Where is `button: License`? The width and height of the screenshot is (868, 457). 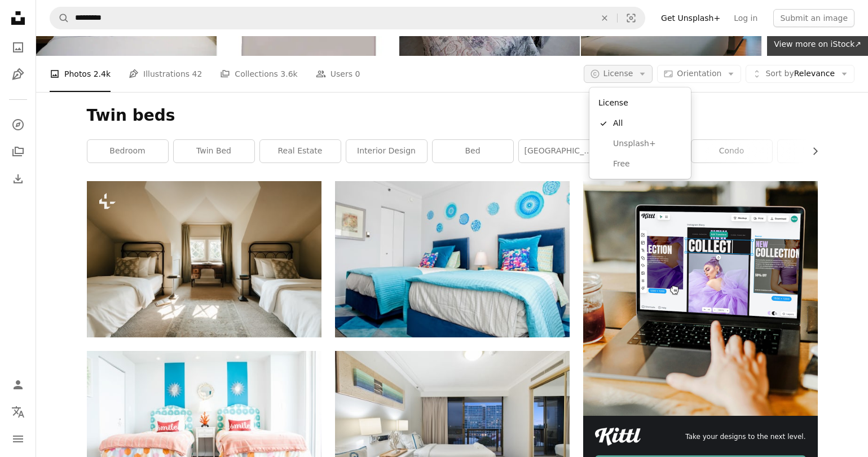 button: License is located at coordinates (618, 74).